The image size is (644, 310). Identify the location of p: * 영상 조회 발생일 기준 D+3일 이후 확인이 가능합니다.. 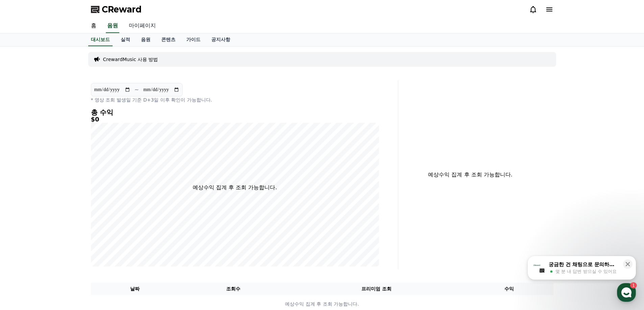
(235, 100).